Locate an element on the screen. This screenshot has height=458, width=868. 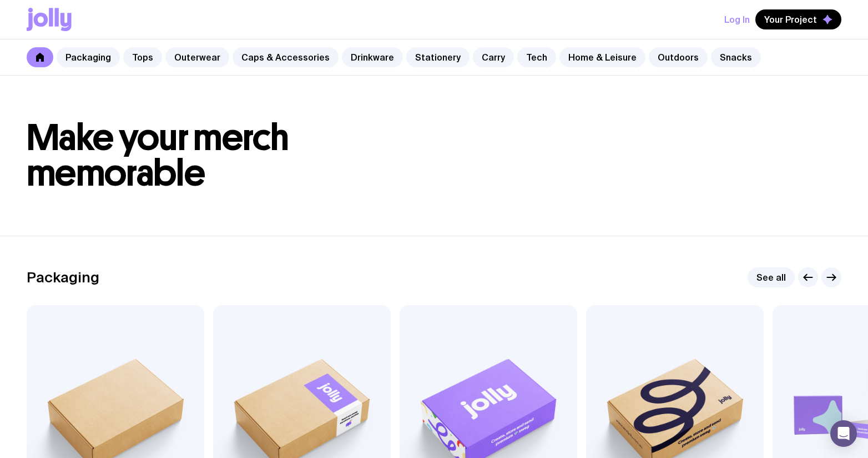
button: Your Project is located at coordinates (798, 19).